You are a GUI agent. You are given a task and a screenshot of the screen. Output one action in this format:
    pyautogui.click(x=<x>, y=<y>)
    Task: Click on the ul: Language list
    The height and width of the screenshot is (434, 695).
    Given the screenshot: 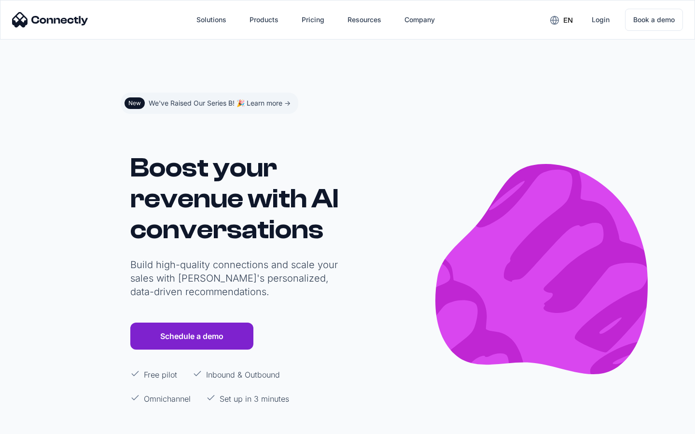 What is the action you would take?
    pyautogui.click(x=39, y=424)
    